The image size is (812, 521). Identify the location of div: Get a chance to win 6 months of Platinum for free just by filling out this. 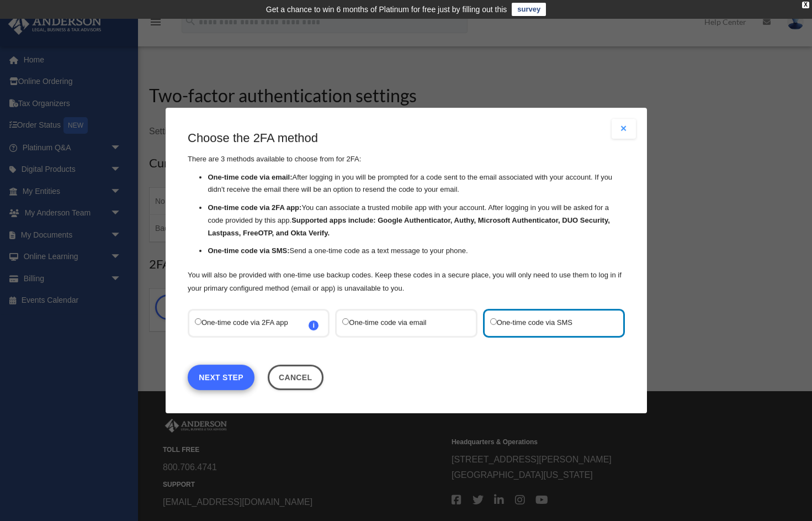
(386, 9).